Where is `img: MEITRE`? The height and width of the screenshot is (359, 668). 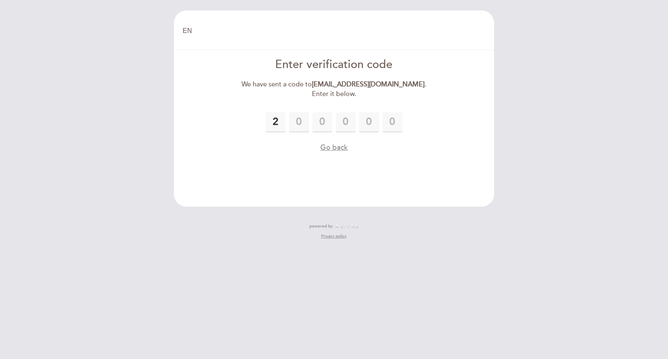
img: MEITRE is located at coordinates (347, 226).